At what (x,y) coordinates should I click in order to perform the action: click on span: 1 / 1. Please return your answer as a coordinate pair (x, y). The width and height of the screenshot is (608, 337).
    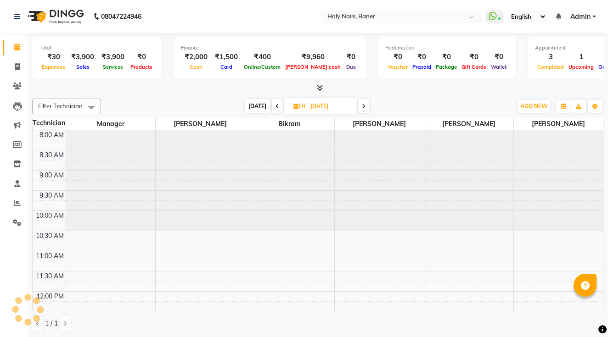
    Looking at the image, I should click on (51, 323).